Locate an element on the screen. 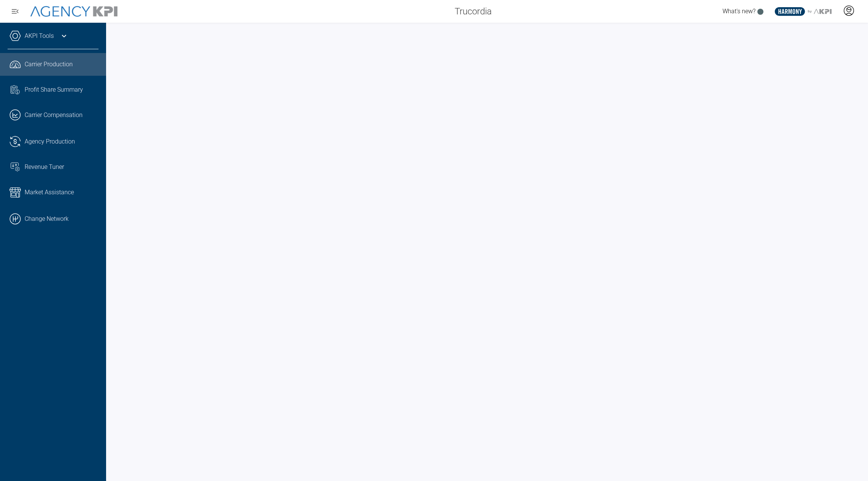 This screenshot has height=481, width=868. span: Market Assistance is located at coordinates (49, 193).